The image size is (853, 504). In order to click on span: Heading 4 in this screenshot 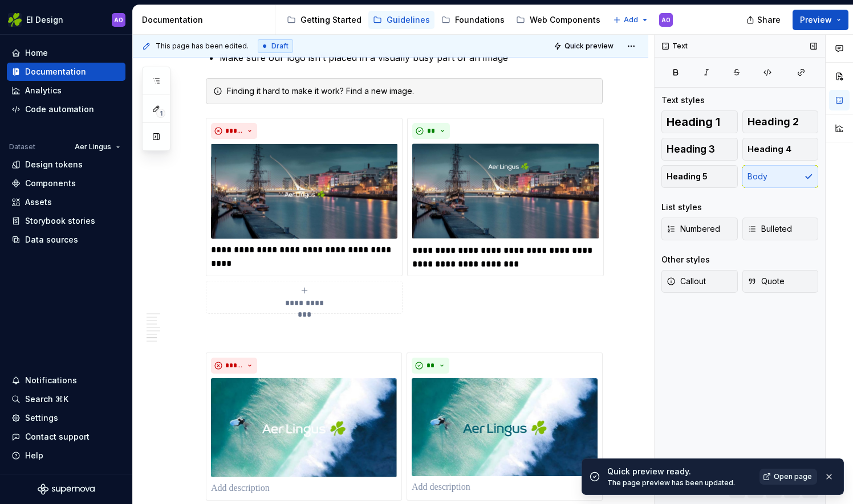, I will do `click(769, 149)`.